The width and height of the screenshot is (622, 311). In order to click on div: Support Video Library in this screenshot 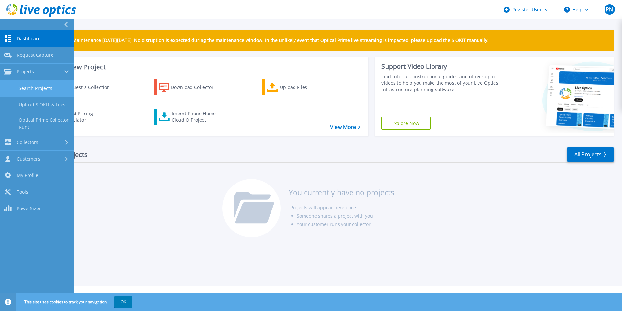, I will do `click(443, 66)`.